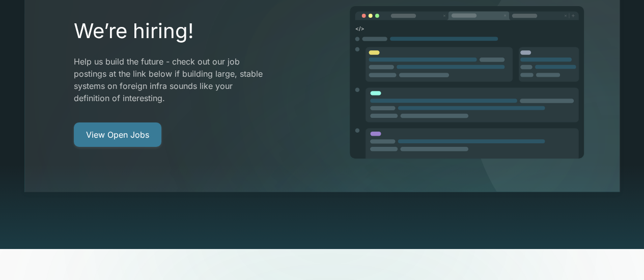 The image size is (644, 280). What do you see at coordinates (171, 80) in the screenshot?
I see `p: Help us build the future - check out our job postings at the link below if building large, stable...` at bounding box center [171, 80].